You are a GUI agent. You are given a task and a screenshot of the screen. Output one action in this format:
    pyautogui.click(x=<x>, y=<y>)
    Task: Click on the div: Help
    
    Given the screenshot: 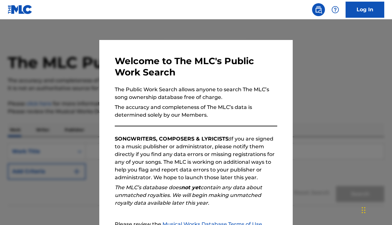 What is the action you would take?
    pyautogui.click(x=335, y=10)
    